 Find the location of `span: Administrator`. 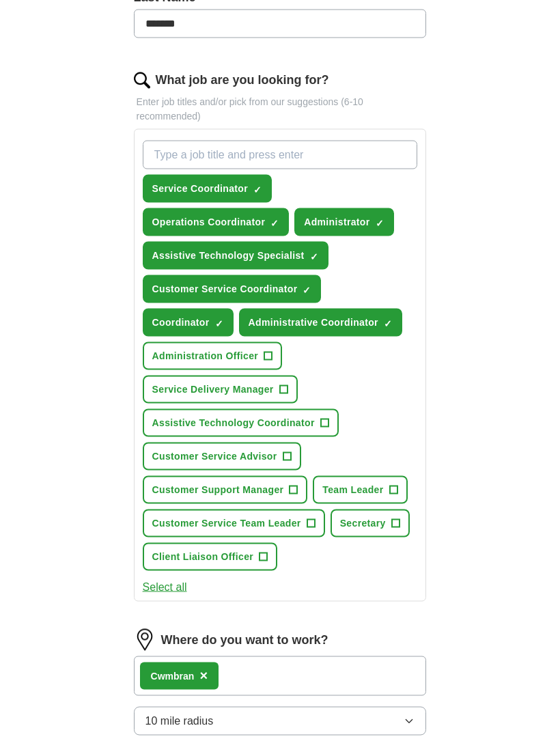

span: Administrator is located at coordinates (337, 222).